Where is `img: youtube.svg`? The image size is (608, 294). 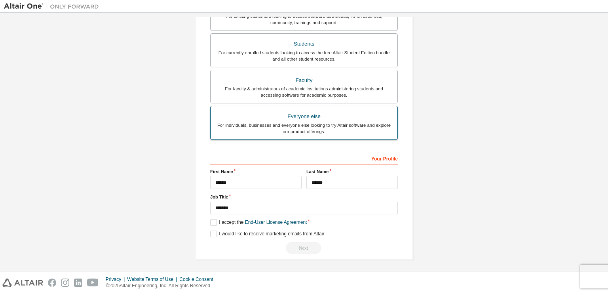
img: youtube.svg is located at coordinates (93, 282).